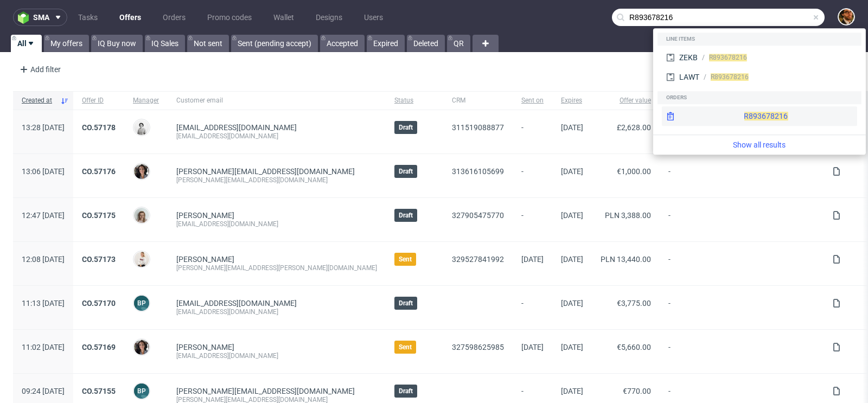 The height and width of the screenshot is (403, 868). What do you see at coordinates (478, 347) in the screenshot?
I see `a: 327598625985` at bounding box center [478, 347].